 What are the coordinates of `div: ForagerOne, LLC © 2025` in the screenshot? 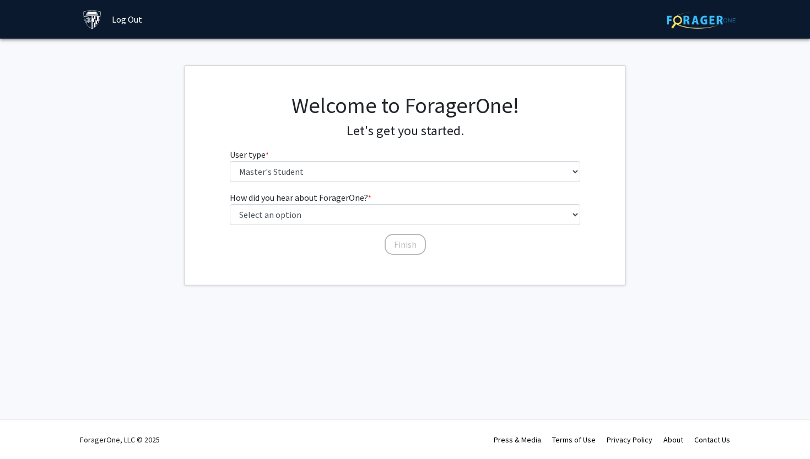 It's located at (120, 439).